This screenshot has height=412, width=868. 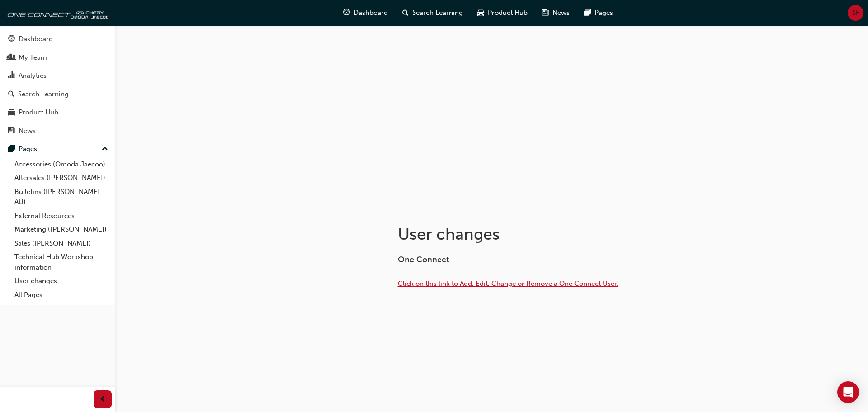 What do you see at coordinates (856, 13) in the screenshot?
I see `span: SF` at bounding box center [856, 13].